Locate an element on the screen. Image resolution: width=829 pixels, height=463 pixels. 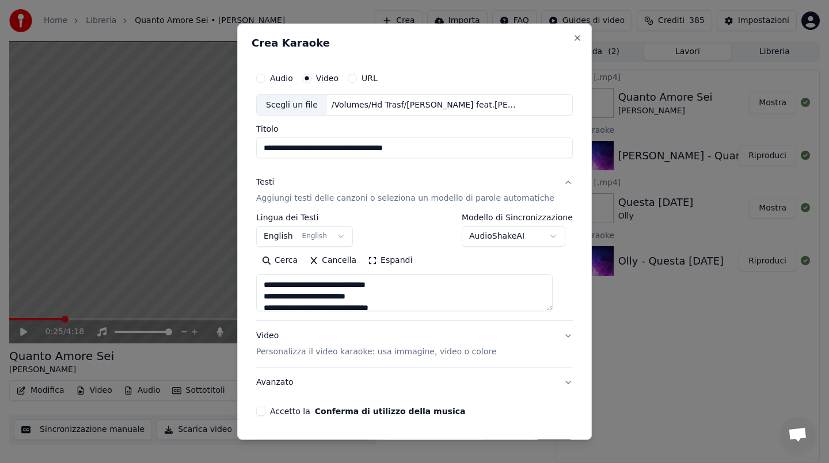
button: Avanzato is located at coordinates (414, 383).